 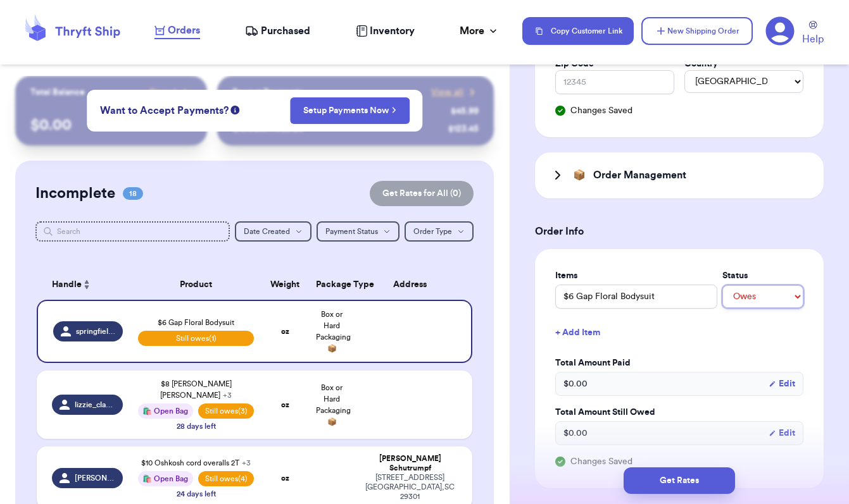 I want to click on th: Weight, so click(x=285, y=284).